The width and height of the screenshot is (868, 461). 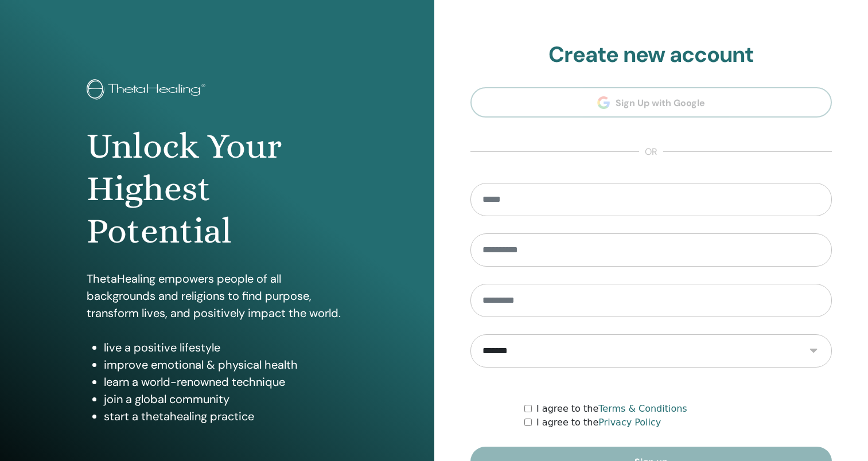 What do you see at coordinates (225, 365) in the screenshot?
I see `li: improve emotional & physical health` at bounding box center [225, 365].